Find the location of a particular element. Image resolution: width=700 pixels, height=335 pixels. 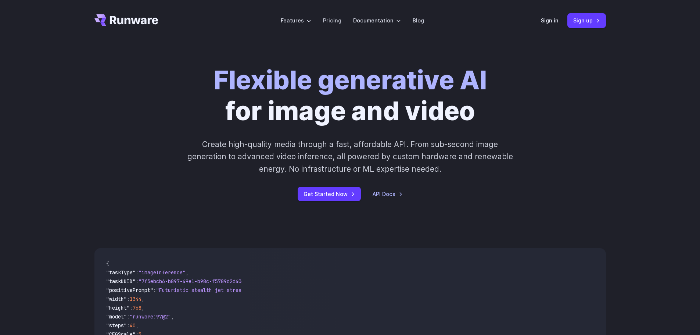

a: API Docs is located at coordinates (387, 194).